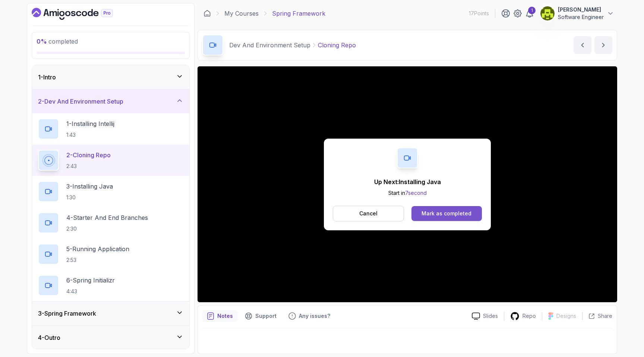 This screenshot has width=644, height=357. I want to click on span: 0 %, so click(42, 42).